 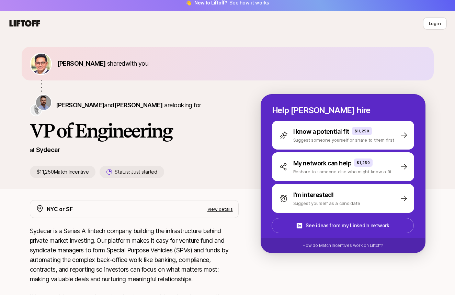 What do you see at coordinates (363, 162) in the screenshot?
I see `p: $1,250` at bounding box center [363, 162].